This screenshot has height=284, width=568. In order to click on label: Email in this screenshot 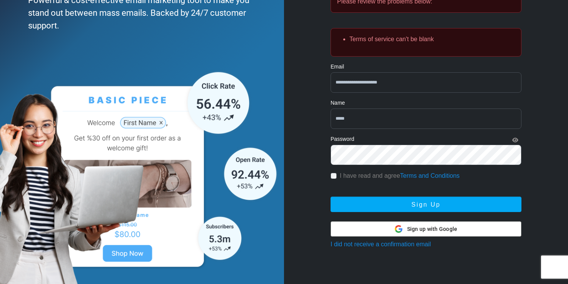, I will do `click(337, 67)`.